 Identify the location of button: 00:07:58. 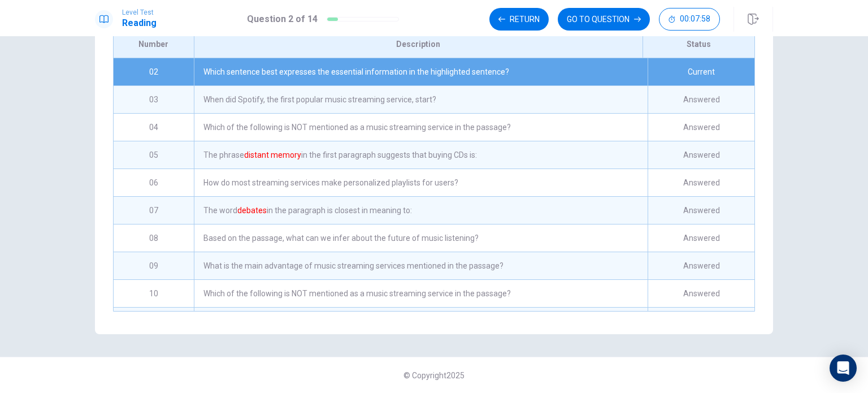
(690, 19).